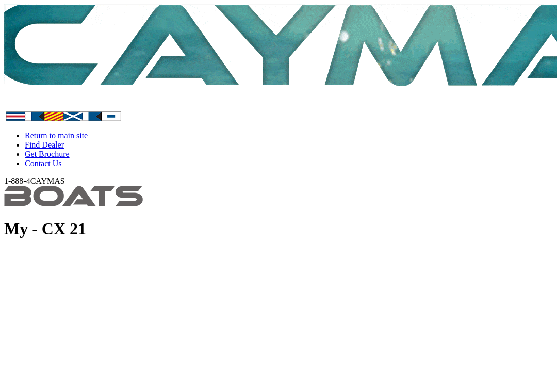  What do you see at coordinates (73, 196) in the screenshot?
I see `img: header-img-254127e0d71590253d4cf57f5b8b17b756bd278d0e62775bdf129cc0fd38fc60.png` at bounding box center [73, 196].